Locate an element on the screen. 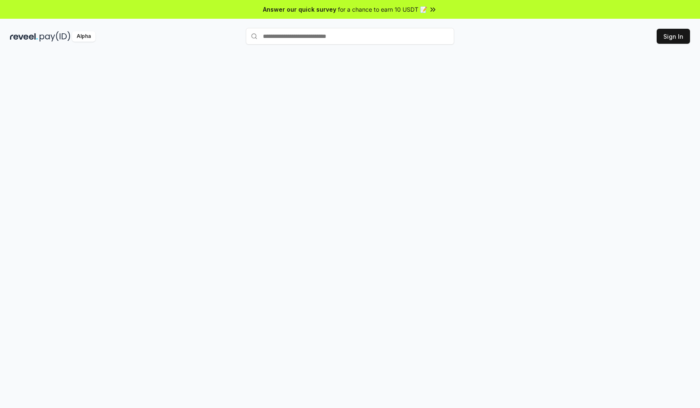 The height and width of the screenshot is (408, 700). img: pay_id is located at coordinates (55, 36).